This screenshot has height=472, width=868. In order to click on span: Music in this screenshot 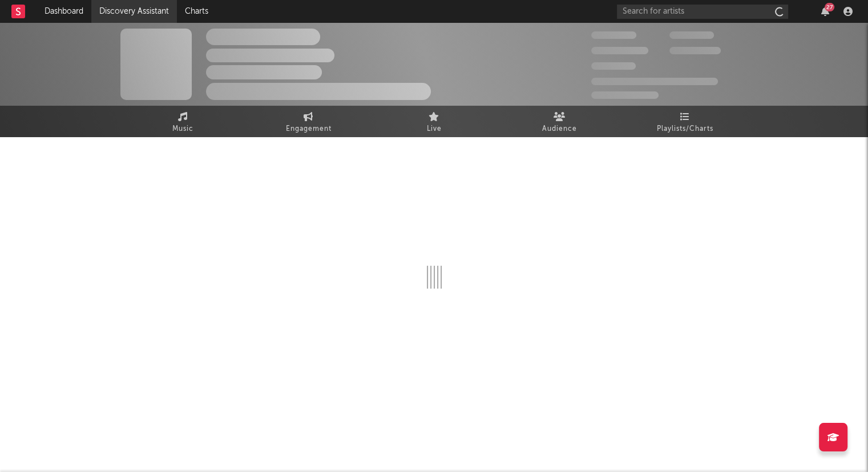, I will do `click(183, 129)`.